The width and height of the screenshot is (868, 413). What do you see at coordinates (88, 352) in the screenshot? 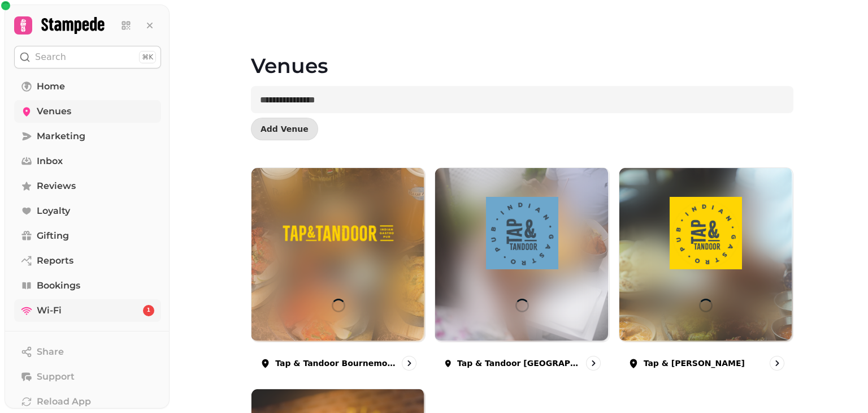
I see `button: Share` at bounding box center [88, 352].